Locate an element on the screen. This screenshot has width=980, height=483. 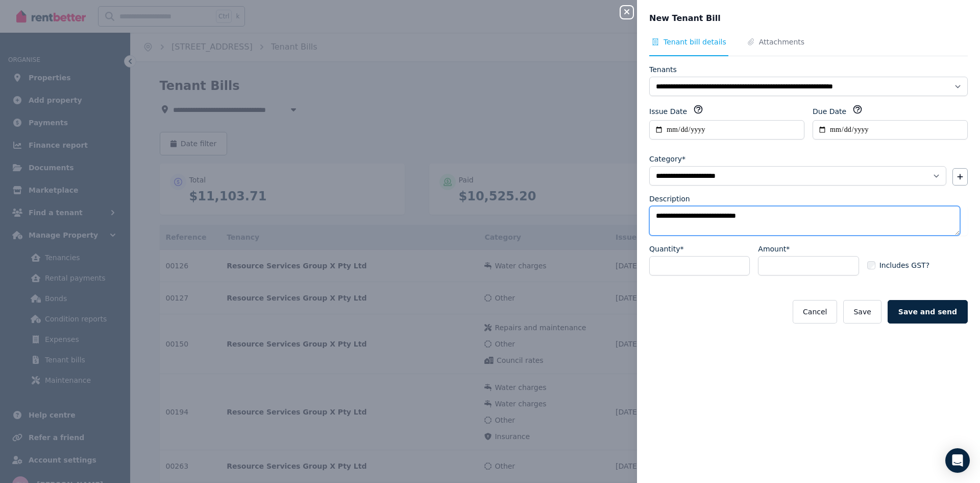
label: Tenants is located at coordinates (663, 70).